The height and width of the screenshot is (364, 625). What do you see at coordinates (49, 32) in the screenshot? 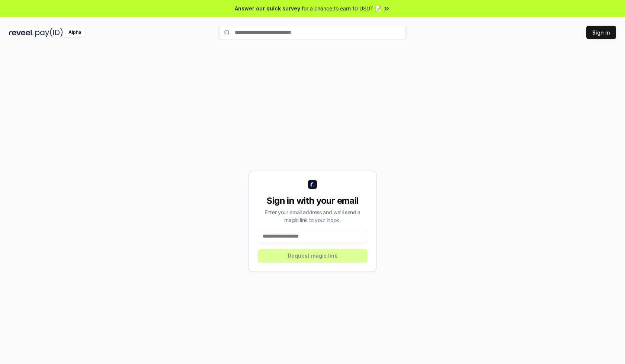
I see `img: pay_id` at bounding box center [49, 32].